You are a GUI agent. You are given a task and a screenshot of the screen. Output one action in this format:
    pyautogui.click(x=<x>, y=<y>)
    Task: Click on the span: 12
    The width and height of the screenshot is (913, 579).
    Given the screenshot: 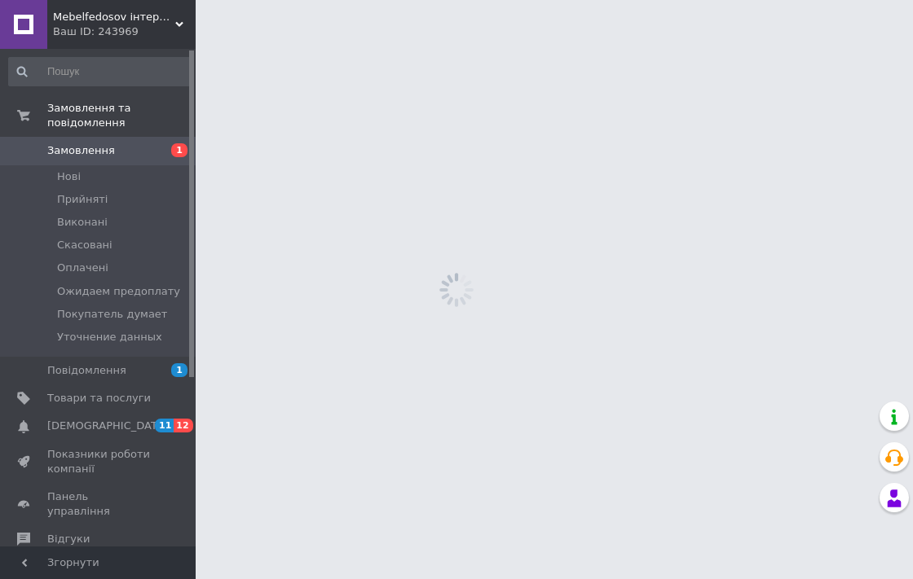 What is the action you would take?
    pyautogui.click(x=183, y=425)
    